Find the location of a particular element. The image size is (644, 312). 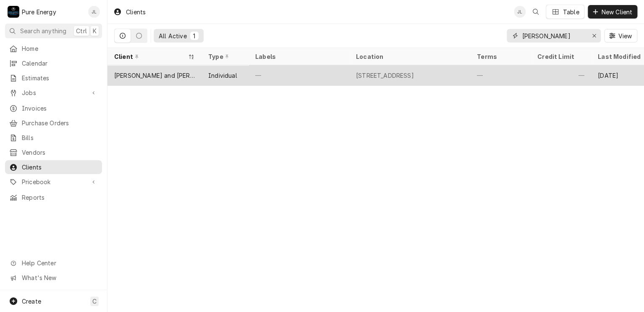

div: Pure Energy's Avatar is located at coordinates (13, 11).